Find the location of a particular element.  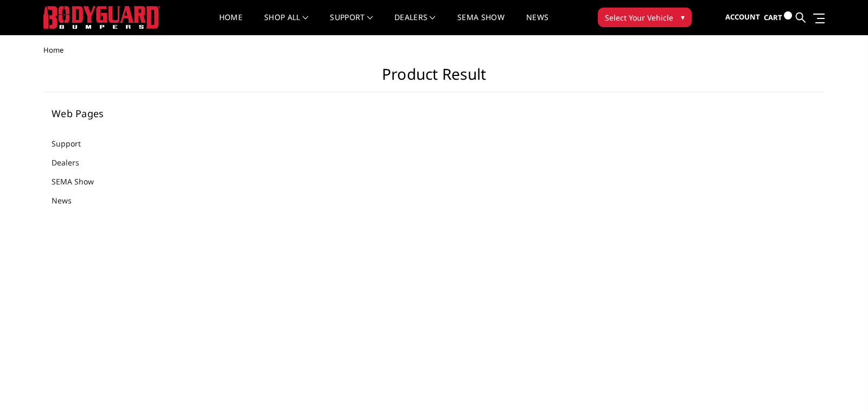

a: Account is located at coordinates (743, 18).